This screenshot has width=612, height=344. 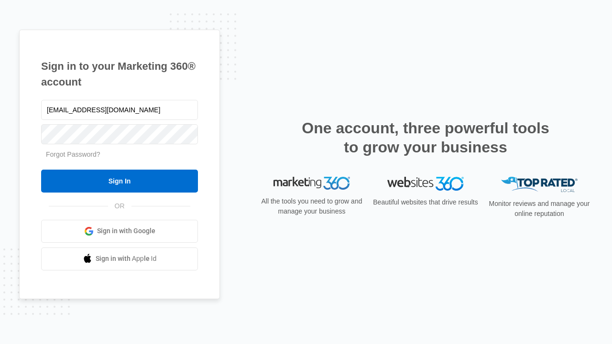 I want to click on a: Forgot Password?, so click(x=73, y=154).